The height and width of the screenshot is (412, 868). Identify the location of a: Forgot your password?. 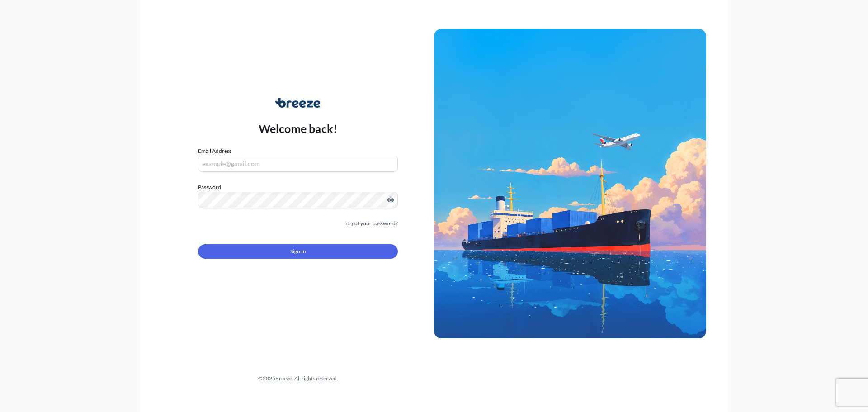
(370, 223).